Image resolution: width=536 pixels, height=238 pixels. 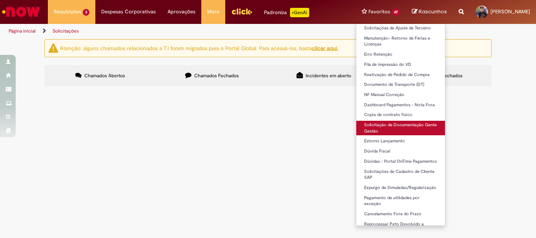 I want to click on a: Solicitações de Ajuste de Terceiro, so click(x=401, y=28).